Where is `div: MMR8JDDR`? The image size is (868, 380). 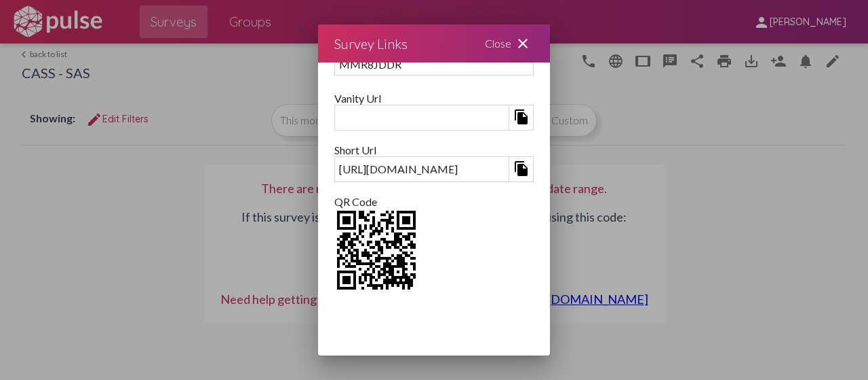 div: MMR8JDDR is located at coordinates (434, 64).